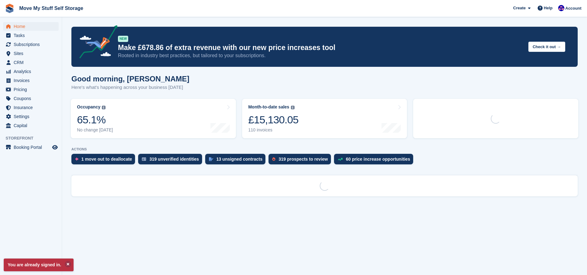 This screenshot has height=275, width=587. What do you see at coordinates (321, 56) in the screenshot?
I see `p: Rooted in industry best practices, but tailored to your subscriptions.` at bounding box center [321, 56].